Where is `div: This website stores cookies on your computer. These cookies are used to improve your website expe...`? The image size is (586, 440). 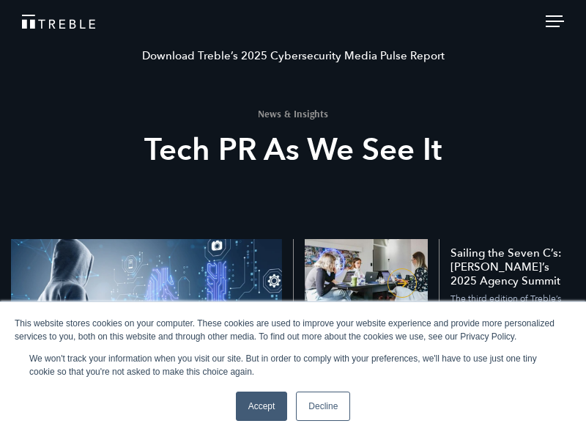
div: This website stores cookies on your computer. These cookies are used to improve your website expe... is located at coordinates (293, 330).